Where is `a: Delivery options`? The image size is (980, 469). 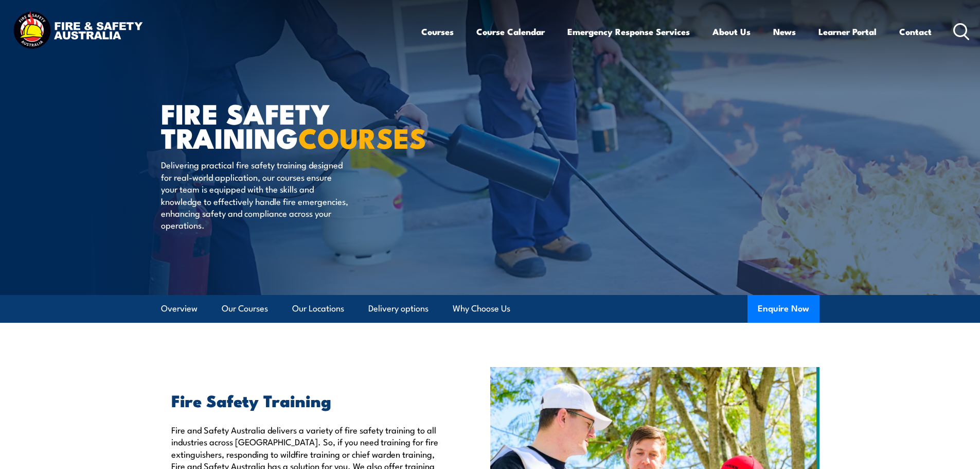 a: Delivery options is located at coordinates (398, 308).